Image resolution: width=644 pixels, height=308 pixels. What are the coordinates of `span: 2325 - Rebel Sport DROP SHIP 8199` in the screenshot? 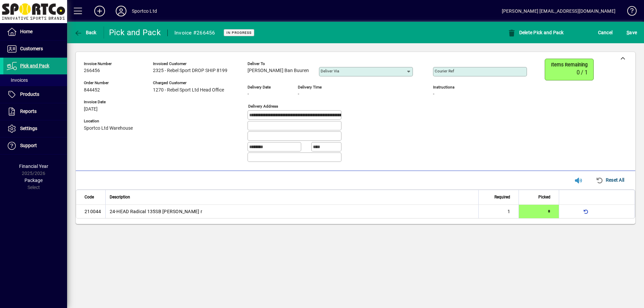 It's located at (190, 71).